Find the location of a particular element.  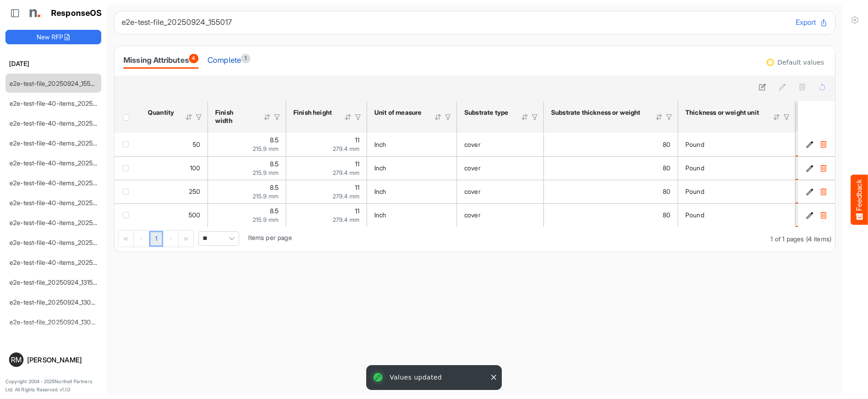

button: New RFP is located at coordinates (53, 37).